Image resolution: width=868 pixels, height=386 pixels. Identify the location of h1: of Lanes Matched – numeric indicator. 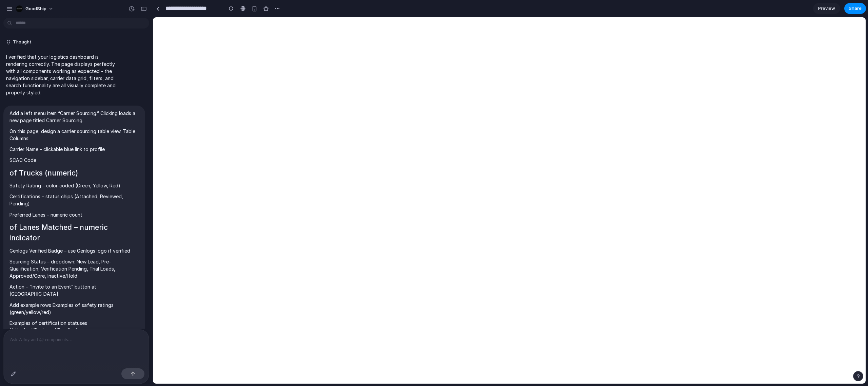
(75, 232).